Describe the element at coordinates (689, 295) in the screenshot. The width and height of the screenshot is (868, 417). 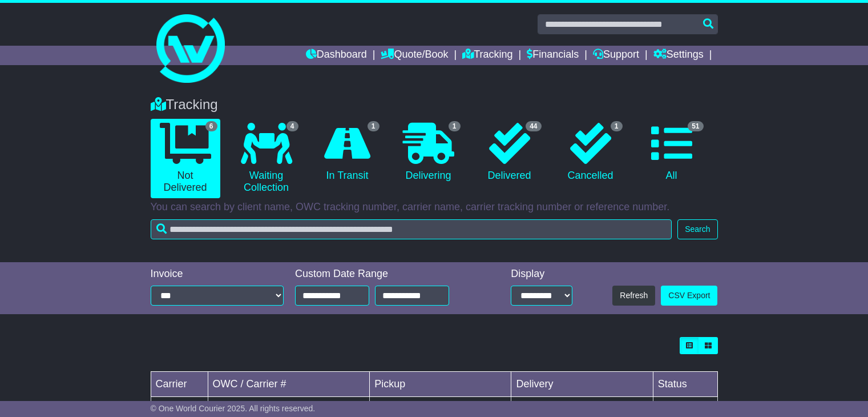
I see `a: CSV Export` at that location.